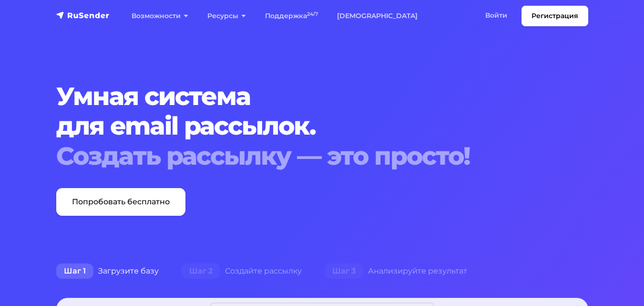  I want to click on h1: Умная система для email рассылок., so click(322, 126).